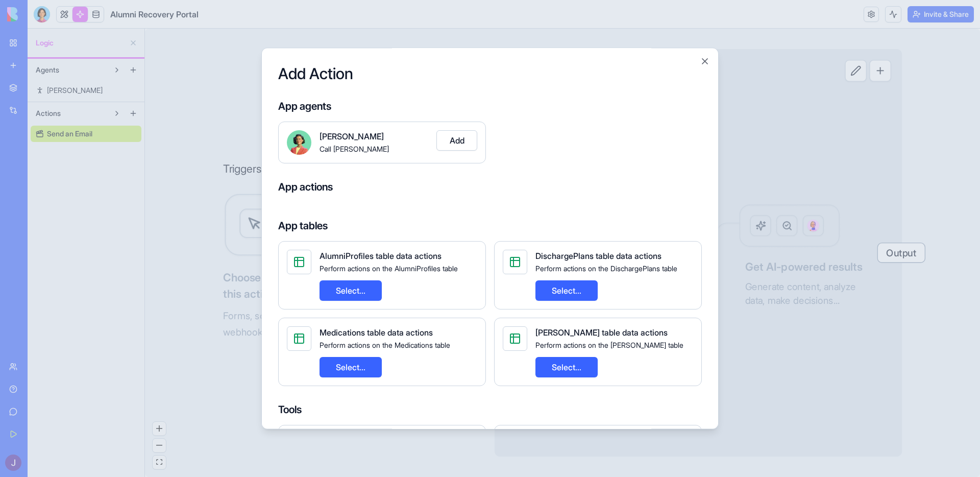 The height and width of the screenshot is (477, 980). What do you see at coordinates (705, 61) in the screenshot?
I see `button: Close` at bounding box center [705, 61].